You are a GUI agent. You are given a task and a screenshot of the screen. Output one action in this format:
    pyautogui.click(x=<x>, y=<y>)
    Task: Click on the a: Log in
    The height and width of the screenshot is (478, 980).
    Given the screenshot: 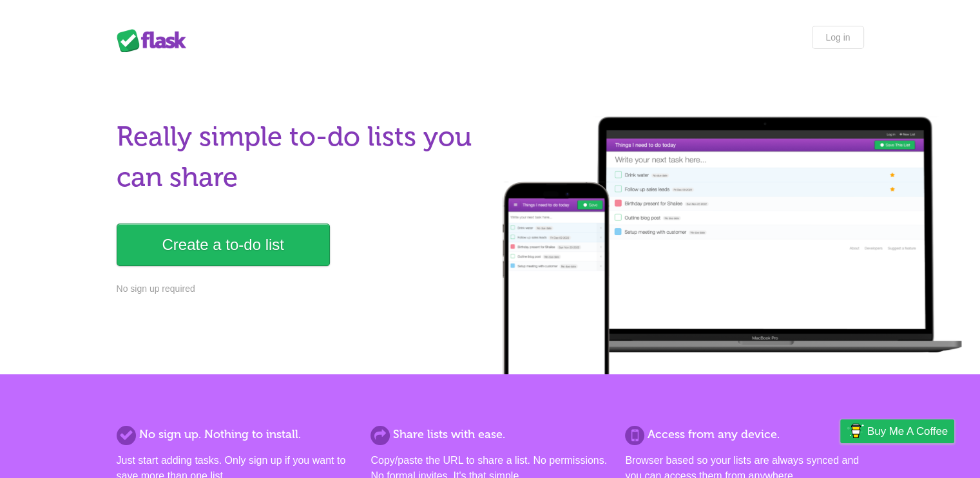 What is the action you would take?
    pyautogui.click(x=837, y=37)
    